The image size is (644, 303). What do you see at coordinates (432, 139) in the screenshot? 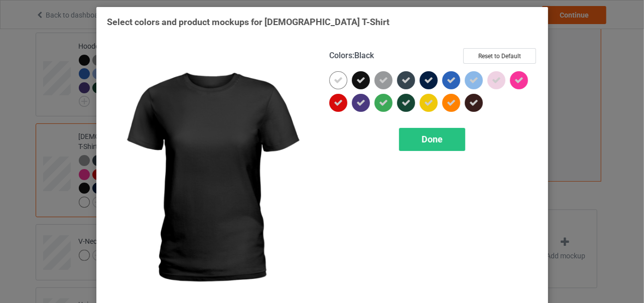
I see `span: Done` at bounding box center [432, 139].